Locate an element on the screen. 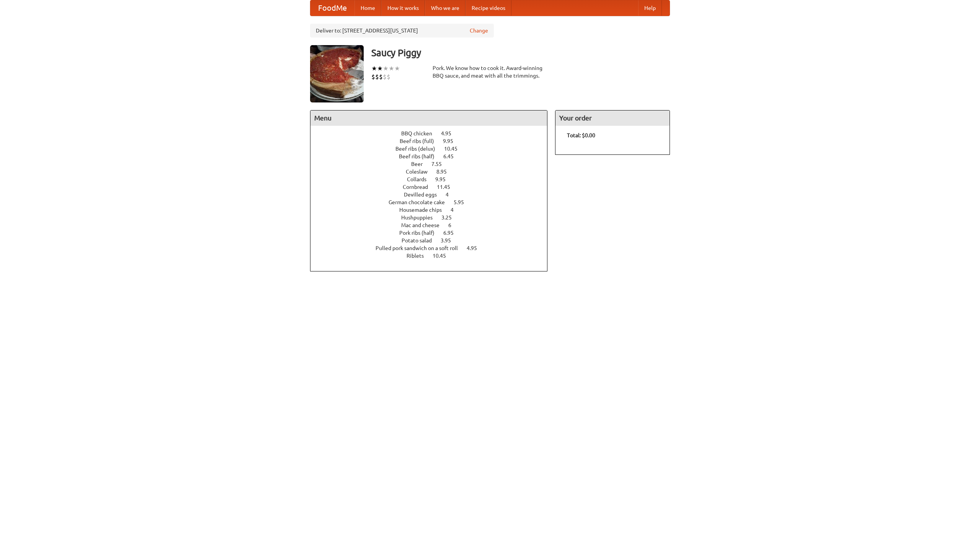  span: Beef ribs (delux) is located at coordinates (419, 149).